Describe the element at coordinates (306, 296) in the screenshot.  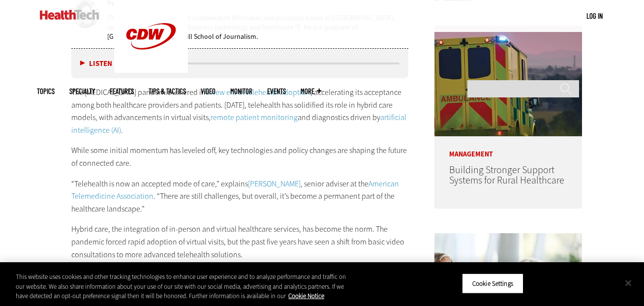
I see `a: More information about your privacy` at that location.